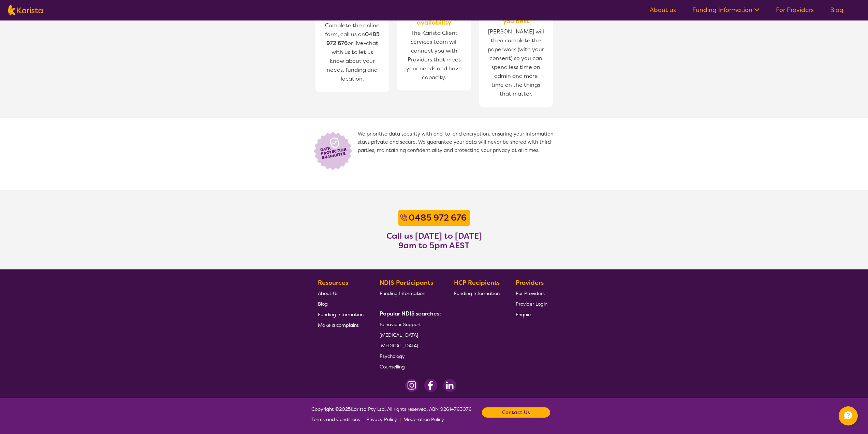 This screenshot has height=434, width=868. What do you see at coordinates (530, 293) in the screenshot?
I see `span: For Providers` at bounding box center [530, 293].